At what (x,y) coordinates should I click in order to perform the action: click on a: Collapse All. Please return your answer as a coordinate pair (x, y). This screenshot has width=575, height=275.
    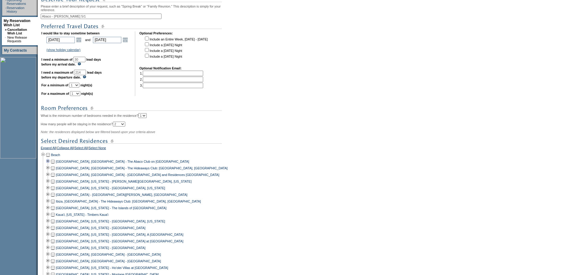
    Looking at the image, I should click on (65, 149).